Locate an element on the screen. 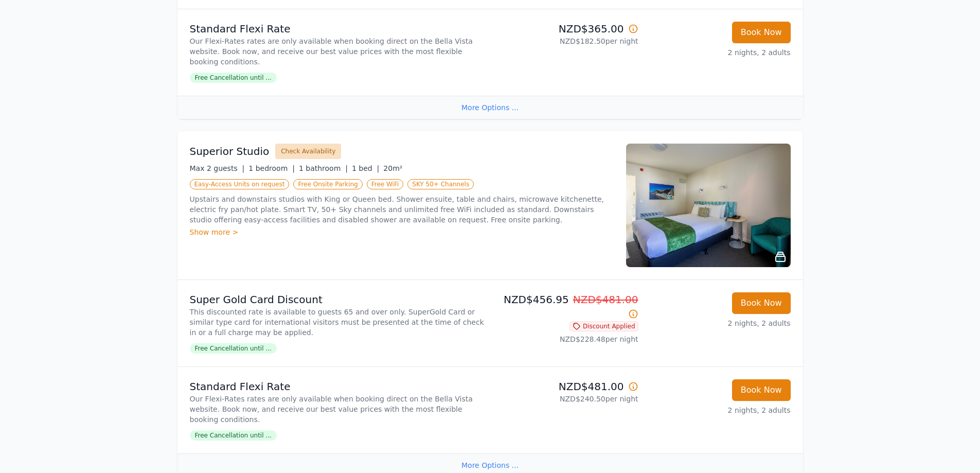  span: Easy-Access Units on request is located at coordinates (240, 184).